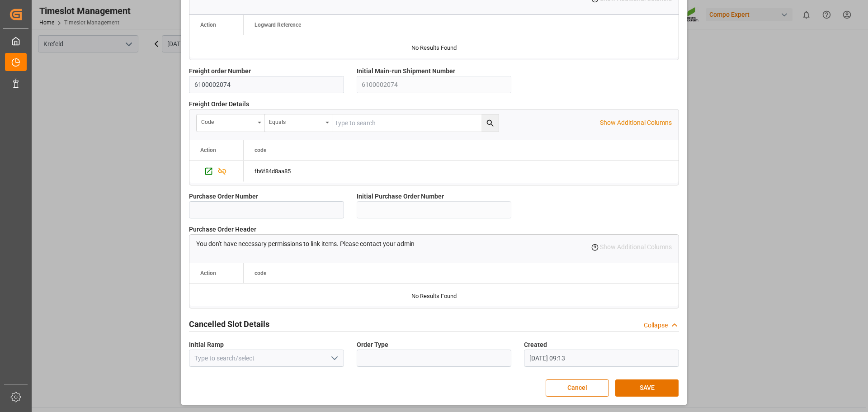 The image size is (868, 412). What do you see at coordinates (490, 123) in the screenshot?
I see `button: search button` at bounding box center [490, 123].